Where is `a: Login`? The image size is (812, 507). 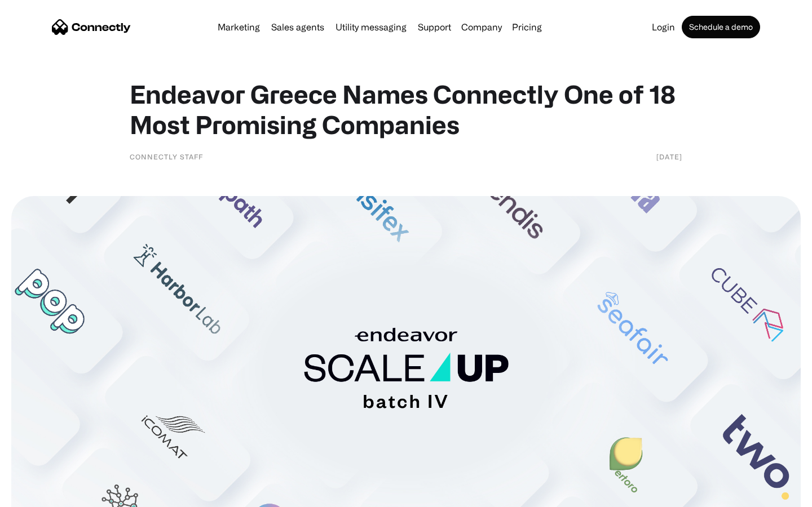
a: Login is located at coordinates (663, 27).